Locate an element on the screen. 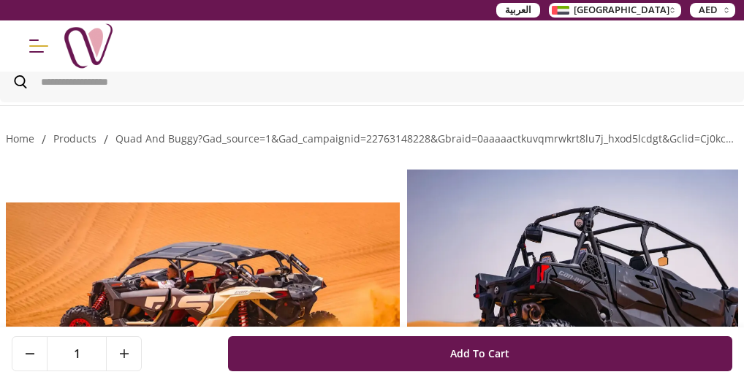 The width and height of the screenshot is (744, 380). img: Nigwa-uae-gifts is located at coordinates (88, 46).